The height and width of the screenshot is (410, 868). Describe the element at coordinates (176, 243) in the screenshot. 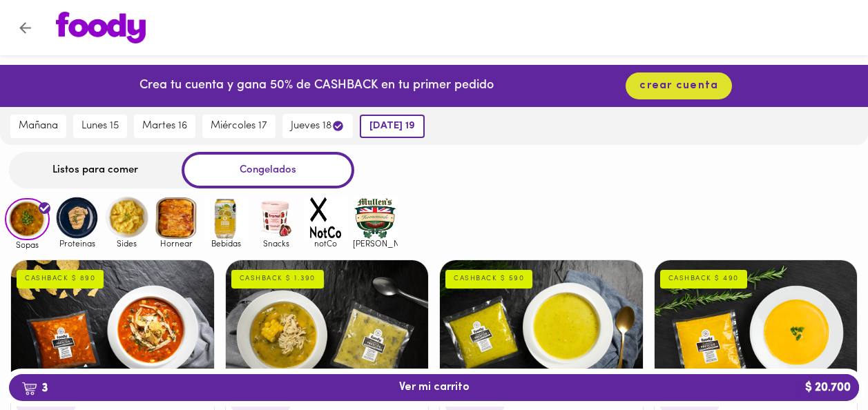

I see `span: Hornear` at that location.